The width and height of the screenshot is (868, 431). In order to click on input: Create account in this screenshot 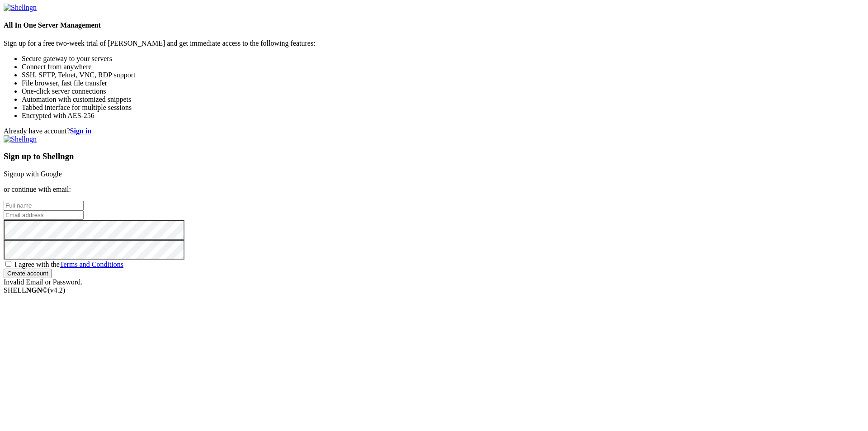, I will do `click(27, 273)`.